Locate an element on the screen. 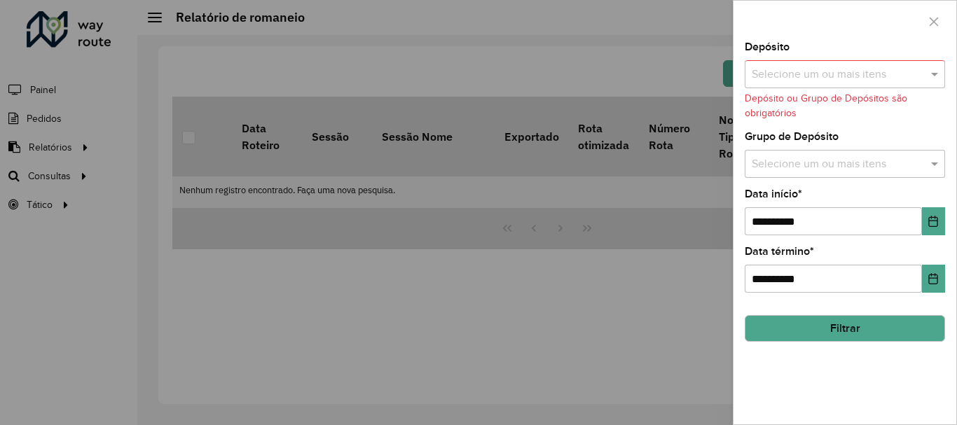 The image size is (957, 425). label: Data início is located at coordinates (773, 194).